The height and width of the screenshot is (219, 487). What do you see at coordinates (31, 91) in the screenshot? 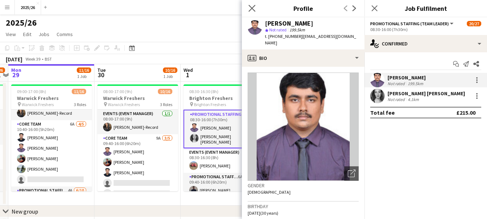
I see `span: 09:00-17:00 (8h)` at bounding box center [31, 91].